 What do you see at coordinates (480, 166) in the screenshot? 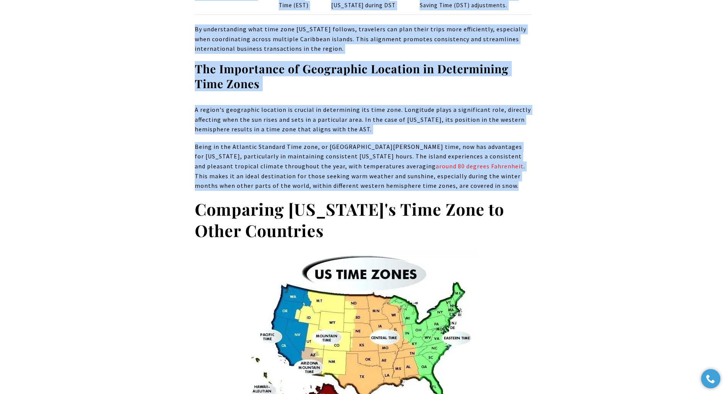
I see `a: around 80 degrees Fahrenheit` at bounding box center [480, 166].